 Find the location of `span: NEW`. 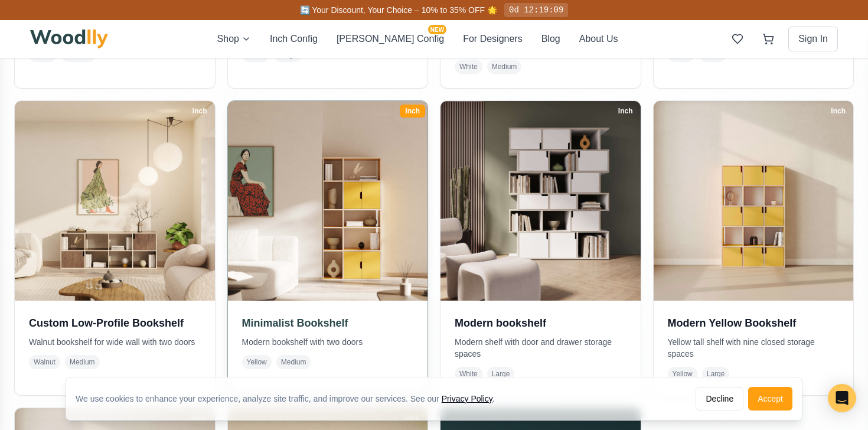

span: NEW is located at coordinates (437, 29).